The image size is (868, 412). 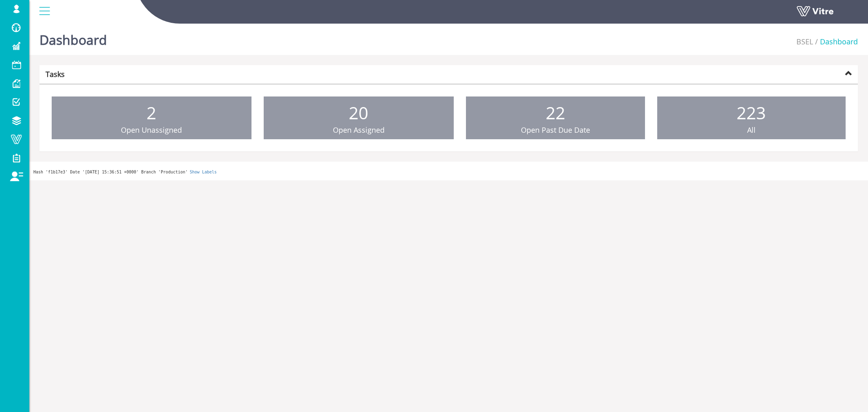 What do you see at coordinates (359, 118) in the screenshot?
I see `a: 20 Open Assigned` at bounding box center [359, 118].